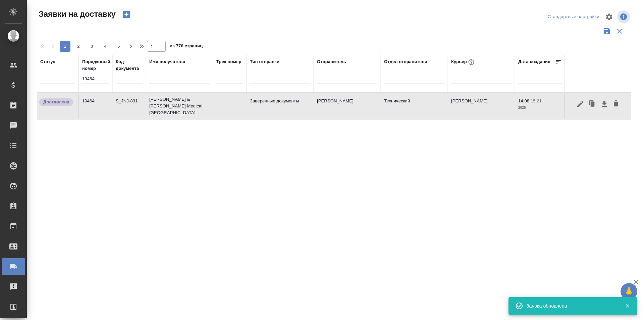 The width and height of the screenshot is (644, 320). I want to click on button: Скачать, so click(605, 104).